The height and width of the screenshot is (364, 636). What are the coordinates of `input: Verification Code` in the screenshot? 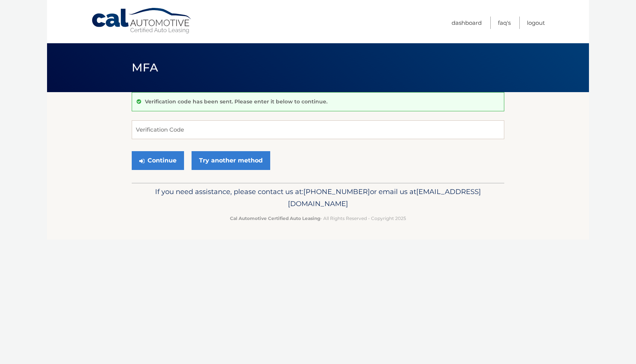 It's located at (318, 130).